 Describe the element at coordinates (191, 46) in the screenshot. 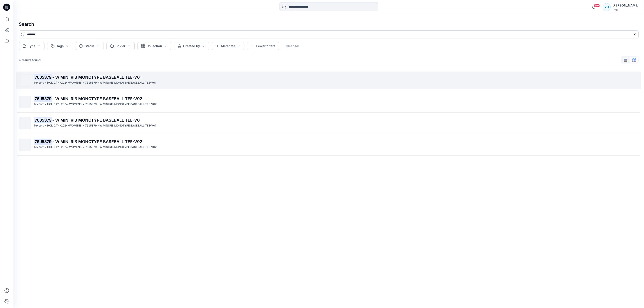

I see `button: Created by` at that location.